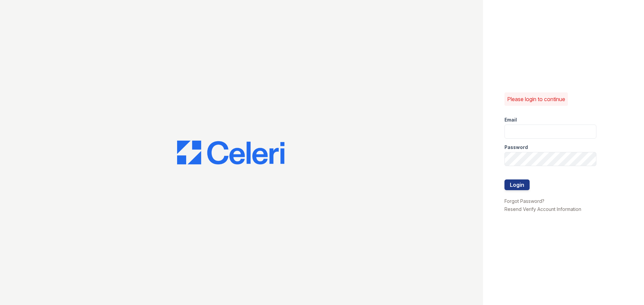 The height and width of the screenshot is (305, 644). Describe the element at coordinates (536, 99) in the screenshot. I see `p: Please login to continue` at that location.